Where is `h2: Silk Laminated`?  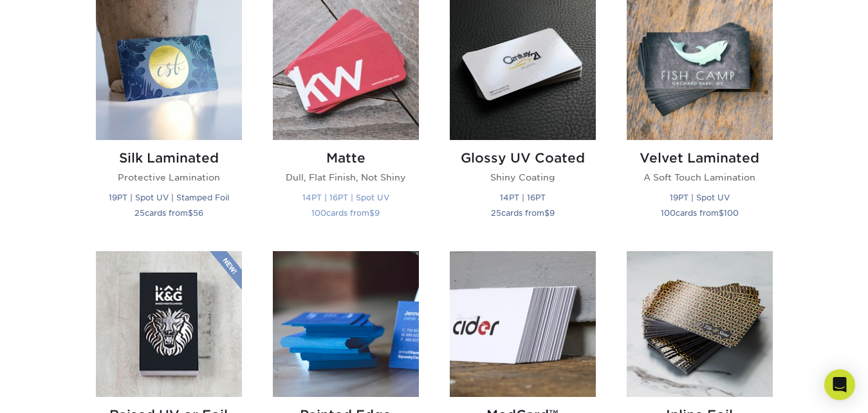 h2: Silk Laminated is located at coordinates (168, 159).